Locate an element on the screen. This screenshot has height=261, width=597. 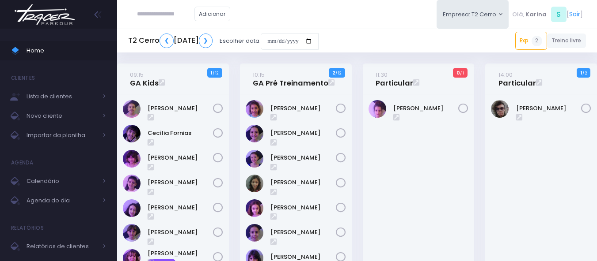
img: Cecília Fornias Gomes is located at coordinates (132, 134).